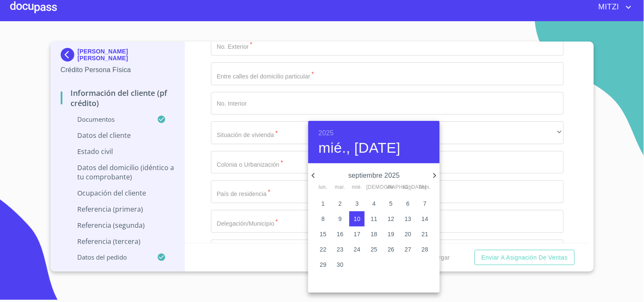 The width and height of the screenshot is (644, 302). What do you see at coordinates (357, 249) in the screenshot?
I see `button: 24` at bounding box center [357, 249].